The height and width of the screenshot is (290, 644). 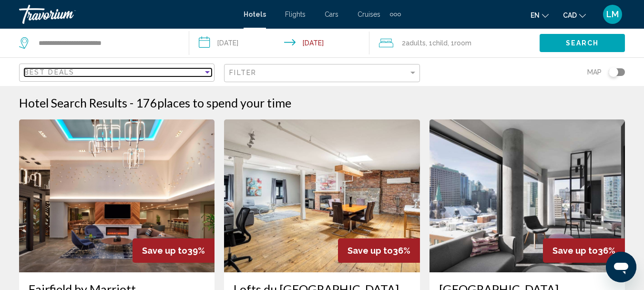 I want to click on span: en, so click(x=535, y=15).